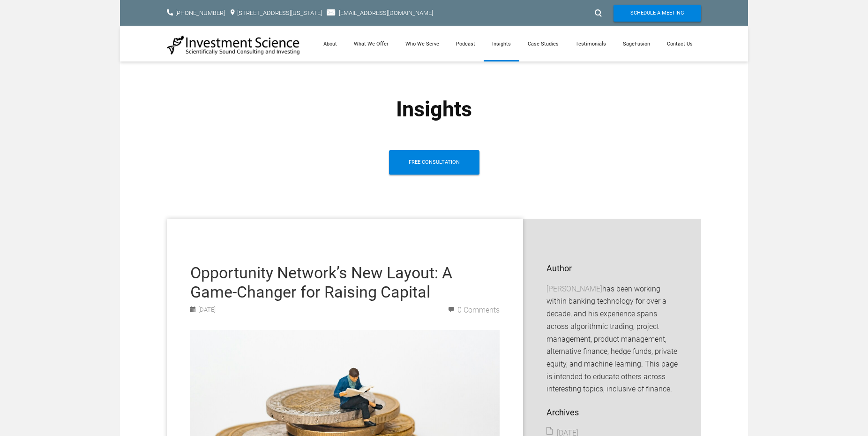 The width and height of the screenshot is (868, 436). What do you see at coordinates (543, 43) in the screenshot?
I see `a: Case Studies` at bounding box center [543, 43].